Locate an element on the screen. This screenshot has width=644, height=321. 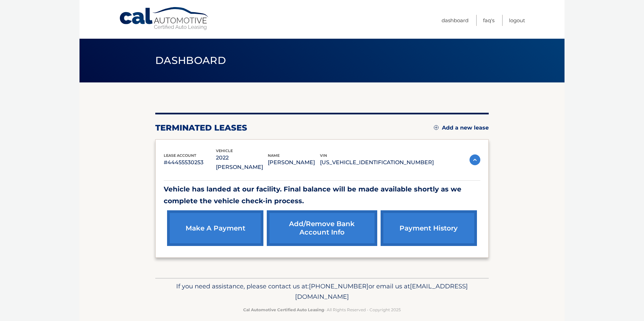
span: Dashboard is located at coordinates (191, 60).